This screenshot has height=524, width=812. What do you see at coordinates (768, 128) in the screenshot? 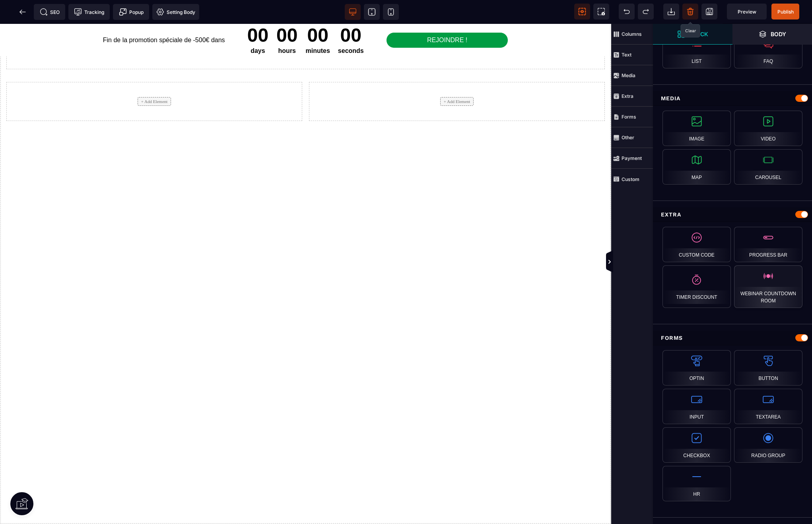
I see `div: Video` at bounding box center [768, 128].